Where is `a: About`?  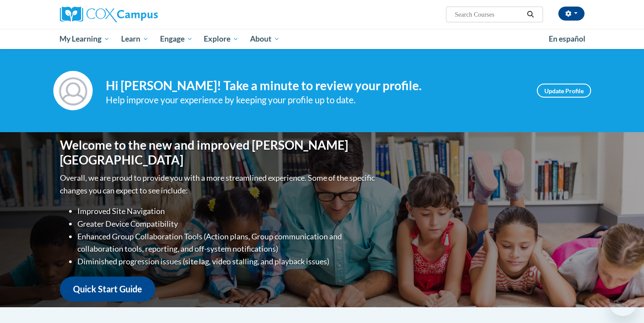 a: About is located at coordinates (265, 39).